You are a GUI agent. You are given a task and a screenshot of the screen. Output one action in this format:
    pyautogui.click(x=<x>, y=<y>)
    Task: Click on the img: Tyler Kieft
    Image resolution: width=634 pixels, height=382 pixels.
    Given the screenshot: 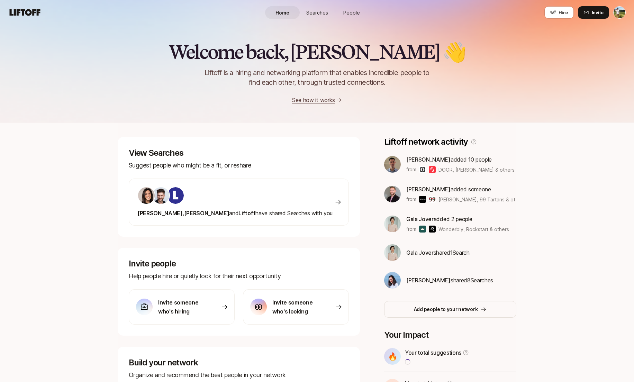 What is the action you would take?
    pyautogui.click(x=619, y=12)
    